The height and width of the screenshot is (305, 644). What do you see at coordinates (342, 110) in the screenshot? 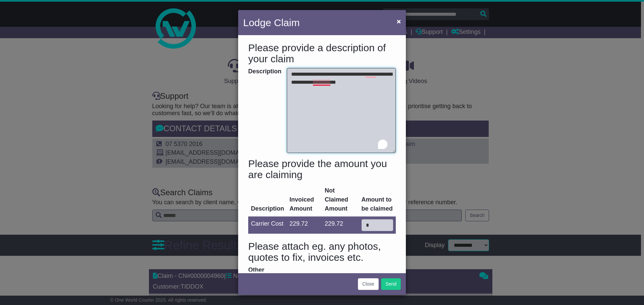
I see `textarea: To enrich screen reader interactions, please activate Accessibility in Grammarly extension settings` at bounding box center [342, 110].